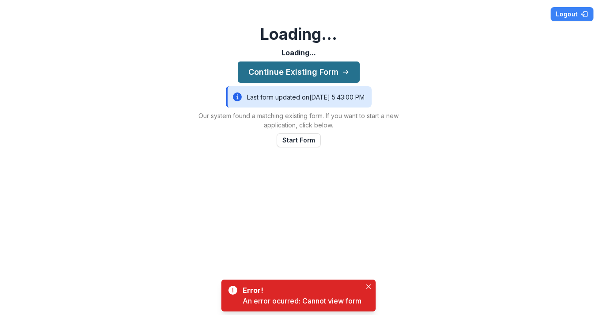  What do you see at coordinates (369, 287) in the screenshot?
I see `button: Close` at bounding box center [369, 287].